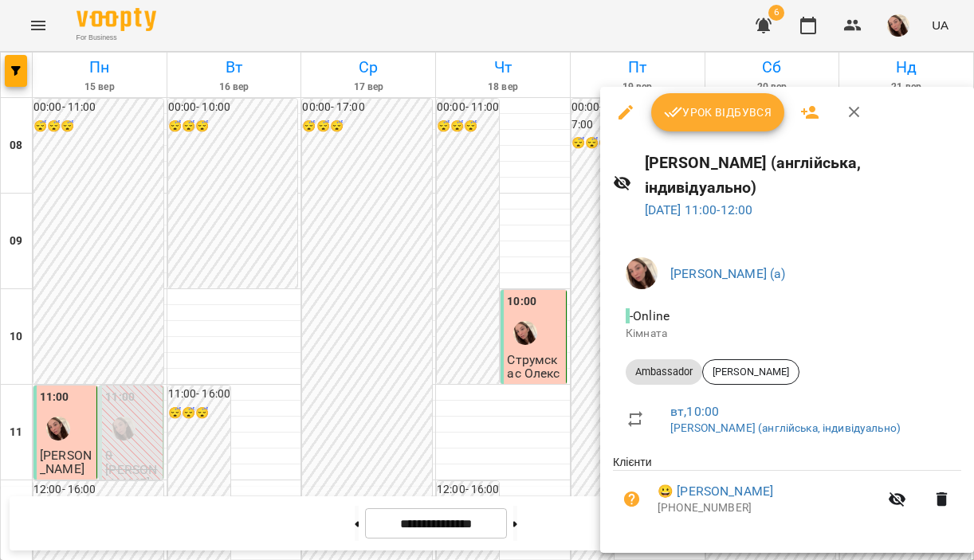 Image resolution: width=974 pixels, height=560 pixels. What do you see at coordinates (649, 316) in the screenshot?
I see `span: - Online` at bounding box center [649, 316].